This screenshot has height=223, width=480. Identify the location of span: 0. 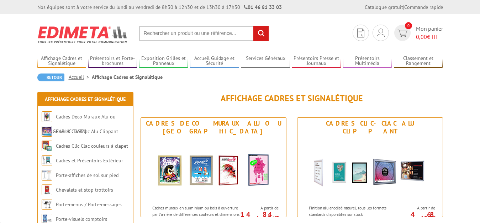
(409, 26).